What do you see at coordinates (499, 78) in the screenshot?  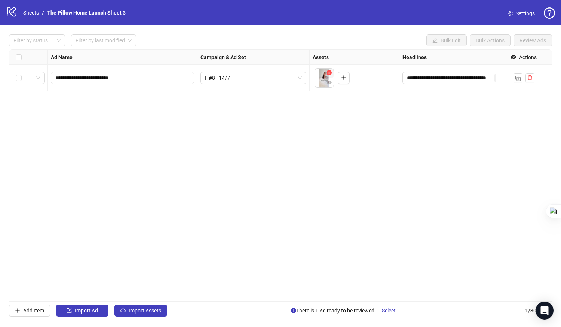 I see `span: + 1` at bounding box center [499, 78].